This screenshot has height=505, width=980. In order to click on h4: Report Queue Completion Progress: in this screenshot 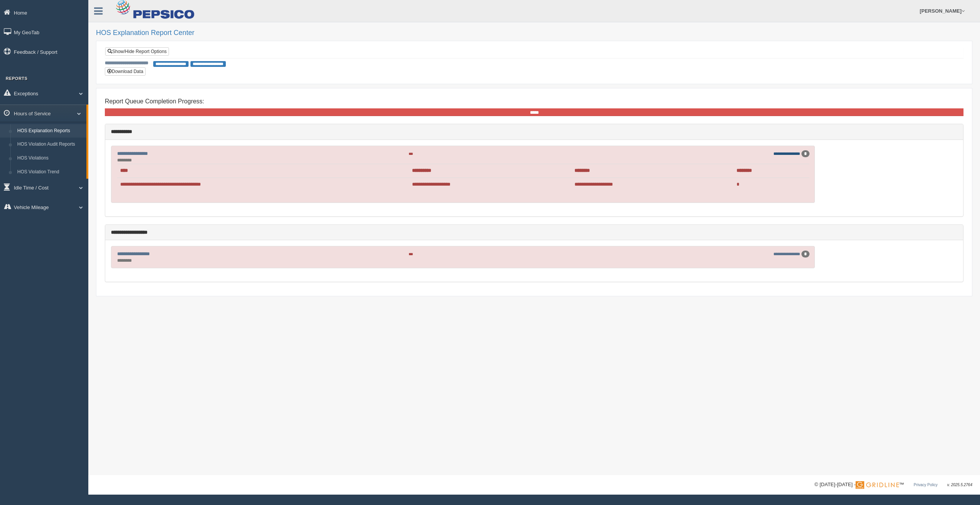, I will do `click(534, 101)`.